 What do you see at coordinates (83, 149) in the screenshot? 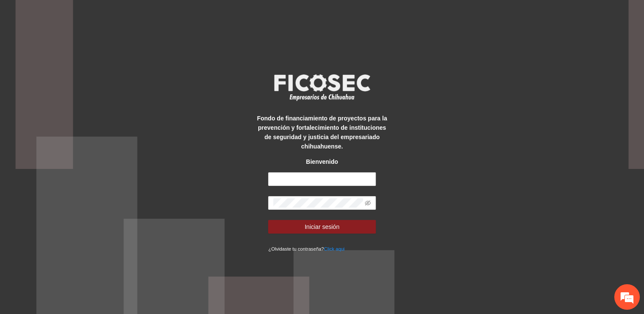
I see `span: Estamos en línea.` at bounding box center [83, 149].